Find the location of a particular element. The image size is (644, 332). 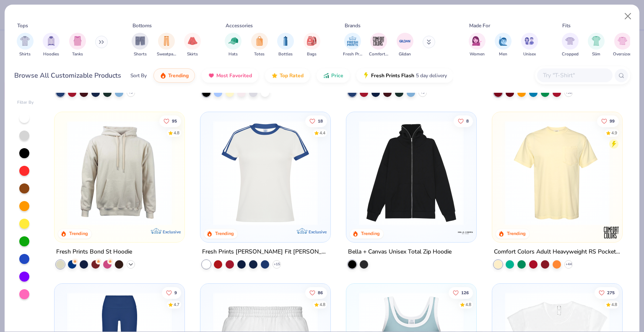

span: Hoodies is located at coordinates (51, 54).